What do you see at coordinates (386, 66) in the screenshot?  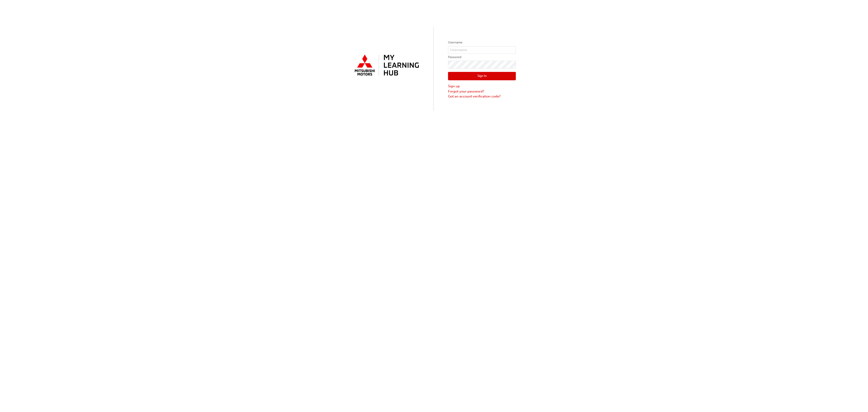 I see `img: mmal` at bounding box center [386, 66].